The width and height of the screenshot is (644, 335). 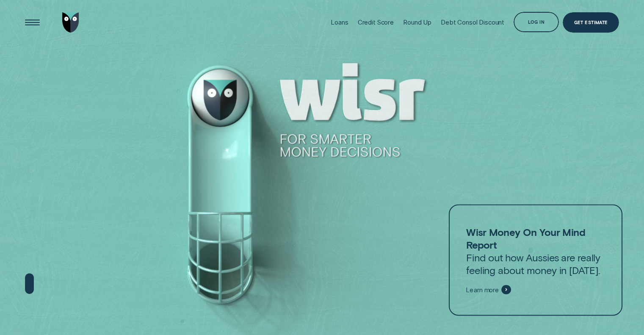 What do you see at coordinates (591, 23) in the screenshot?
I see `a: Get Estimate` at bounding box center [591, 23].